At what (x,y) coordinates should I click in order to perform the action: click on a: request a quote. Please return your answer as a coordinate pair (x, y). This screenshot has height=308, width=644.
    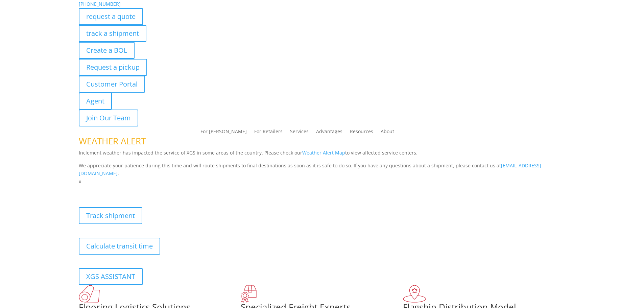
    Looking at the image, I should click on (111, 17).